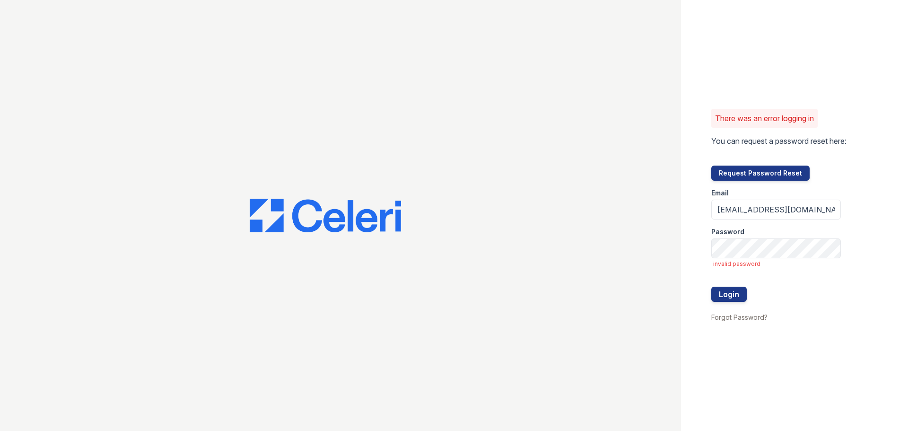  I want to click on p: There was an error logging in, so click(764, 118).